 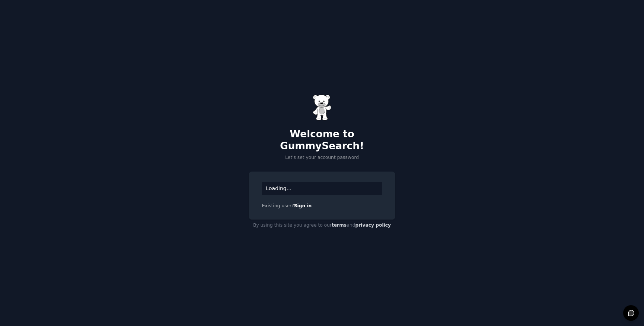 What do you see at coordinates (322, 108) in the screenshot?
I see `img: Gummy Bear` at bounding box center [322, 108].